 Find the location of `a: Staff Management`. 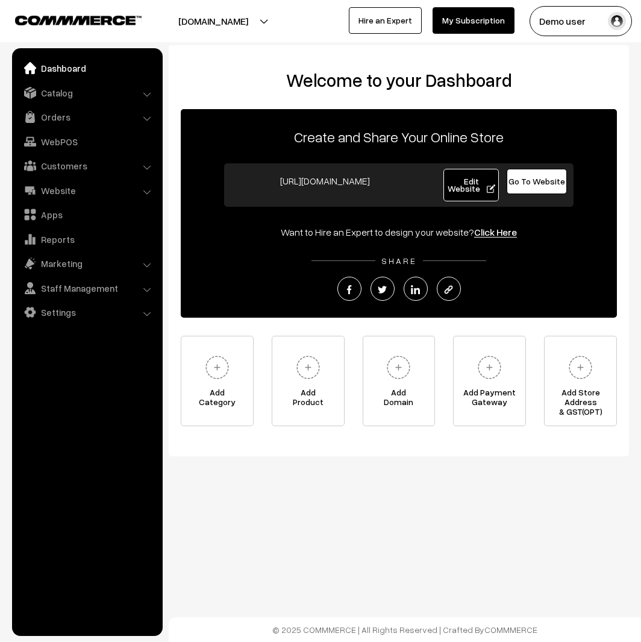

a: Staff Management is located at coordinates (87, 288).